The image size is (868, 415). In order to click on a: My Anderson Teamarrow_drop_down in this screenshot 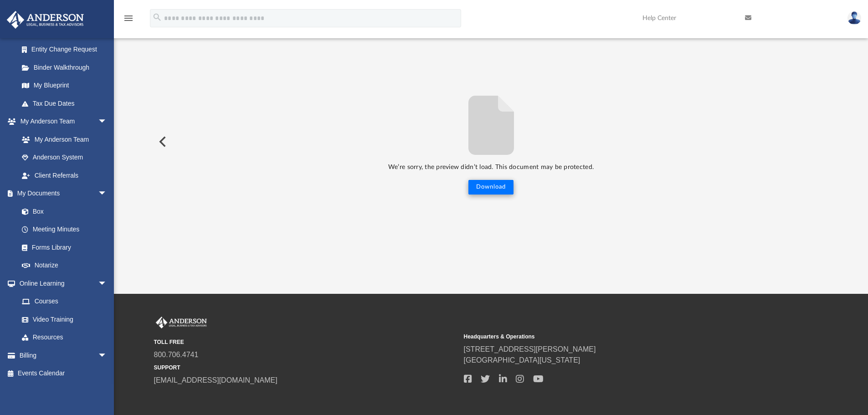, I will do `click(61, 122)`.